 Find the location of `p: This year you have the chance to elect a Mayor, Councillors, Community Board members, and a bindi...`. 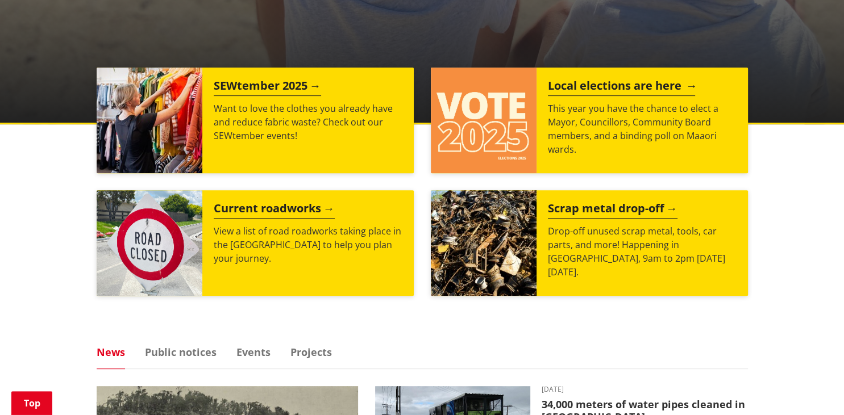

p: This year you have the chance to elect a Mayor, Councillors, Community Board members, and a bindi... is located at coordinates (642, 129).